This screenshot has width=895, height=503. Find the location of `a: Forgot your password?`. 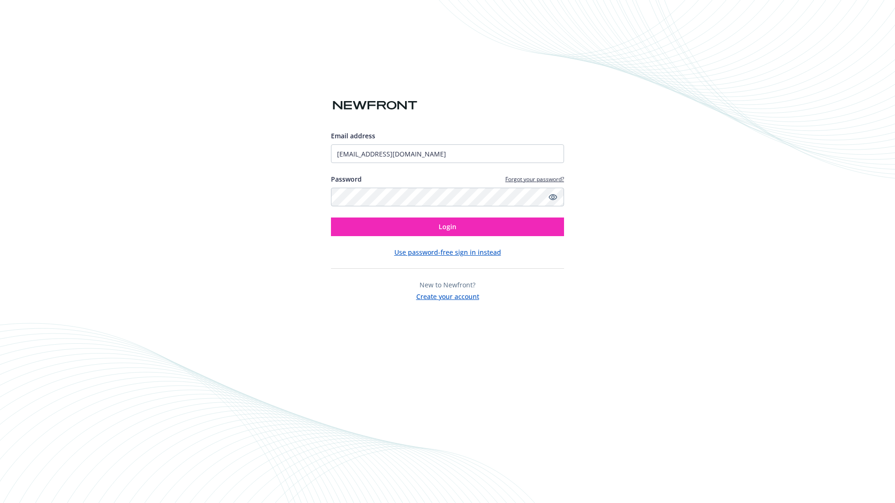

a: Forgot your password? is located at coordinates (534, 179).